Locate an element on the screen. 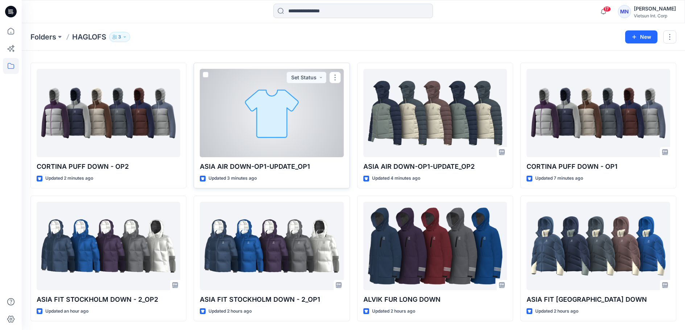 This screenshot has height=330, width=685. button: New is located at coordinates (641, 37).